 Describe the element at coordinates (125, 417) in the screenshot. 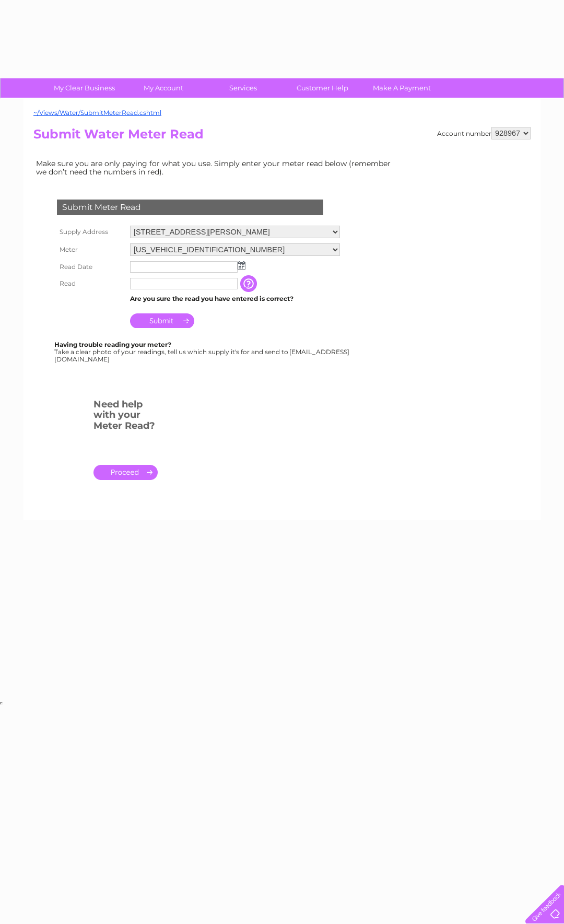

I see `h3: Need help with your Meter Read?` at that location.